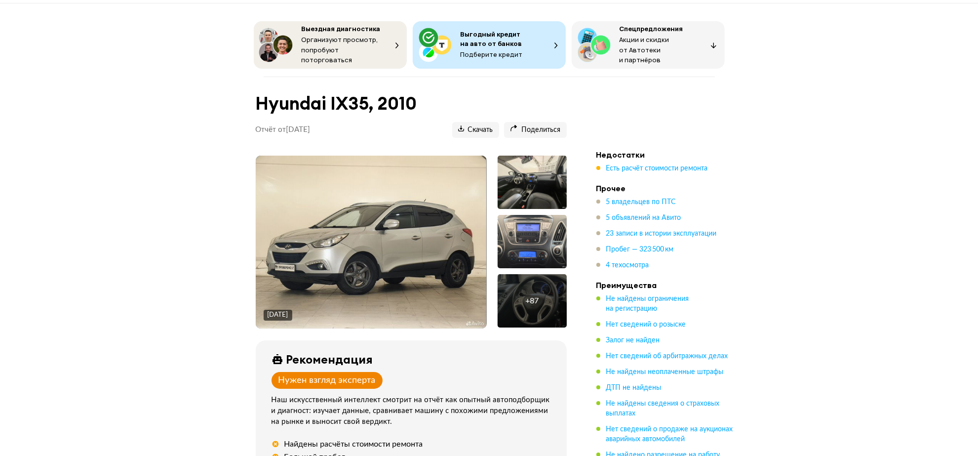 This screenshot has width=978, height=456. Describe the element at coordinates (628, 265) in the screenshot. I see `span: 4 техосмотра` at that location.